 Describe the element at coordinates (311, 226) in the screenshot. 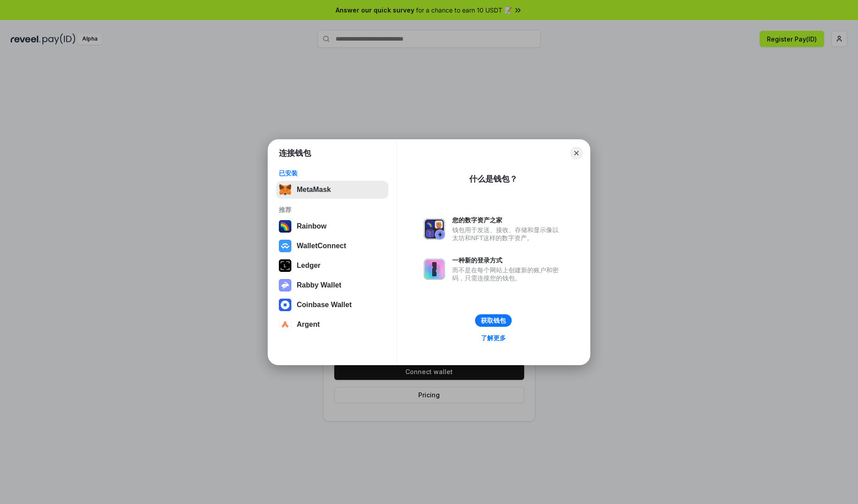

I see `div: Rainbow` at that location.